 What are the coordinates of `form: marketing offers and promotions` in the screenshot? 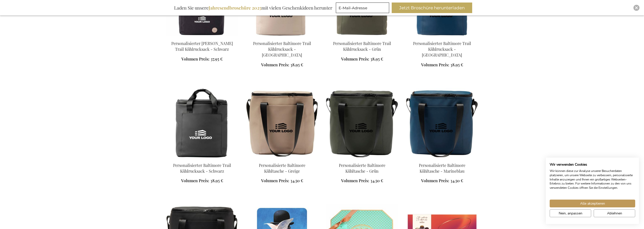 It's located at (363, 8).